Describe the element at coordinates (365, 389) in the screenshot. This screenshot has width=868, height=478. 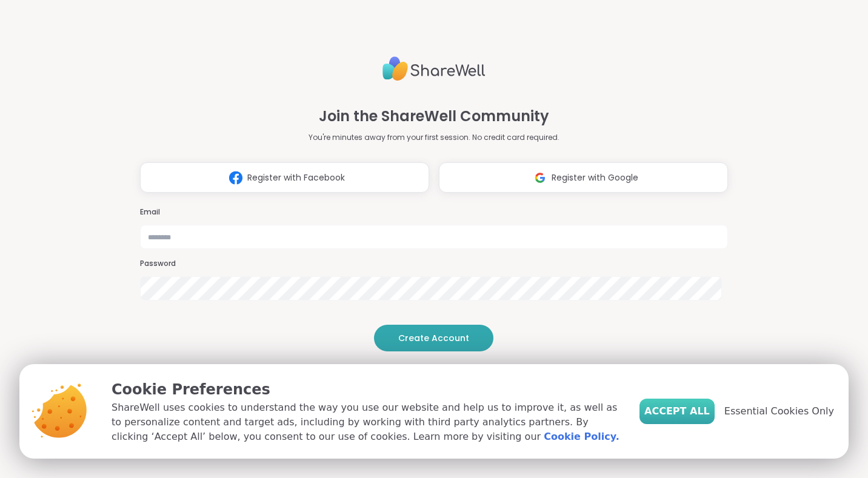
I see `p: Cookie Preferences` at that location.